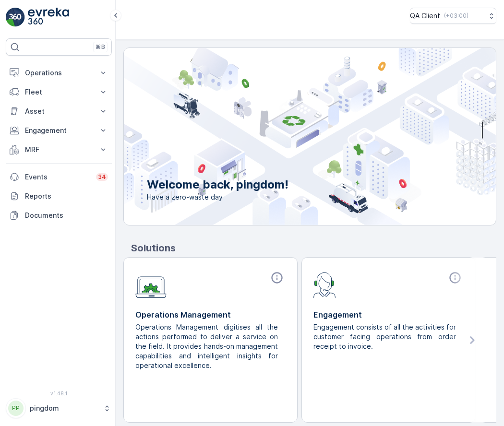 This screenshot has width=504, height=426. I want to click on span: Have a zero-waste day, so click(218, 197).